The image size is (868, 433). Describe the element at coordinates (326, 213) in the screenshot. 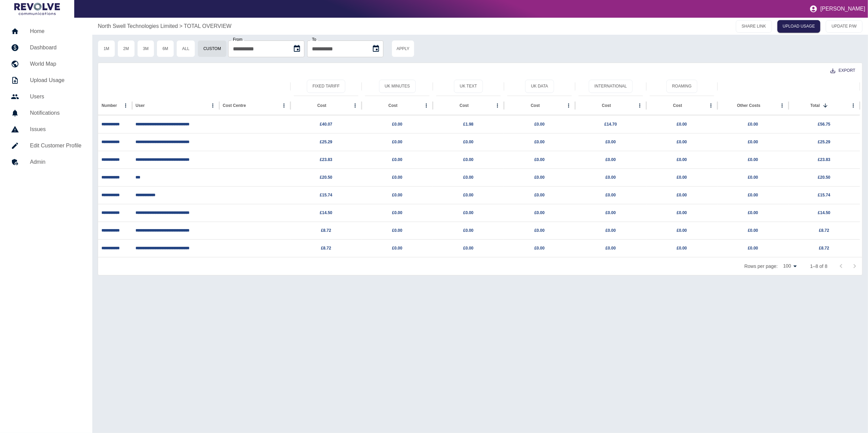

I see `a: £14.50` at that location.